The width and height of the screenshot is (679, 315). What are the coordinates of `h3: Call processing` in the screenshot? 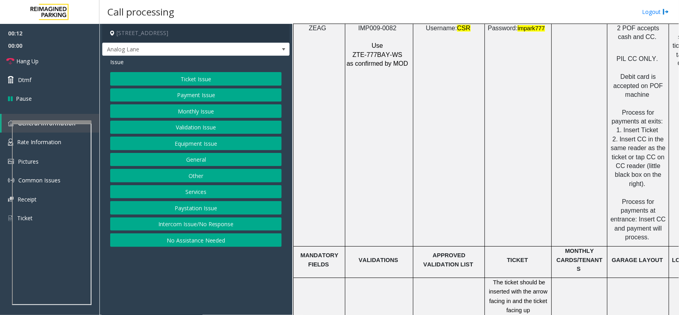 It's located at (141, 12).